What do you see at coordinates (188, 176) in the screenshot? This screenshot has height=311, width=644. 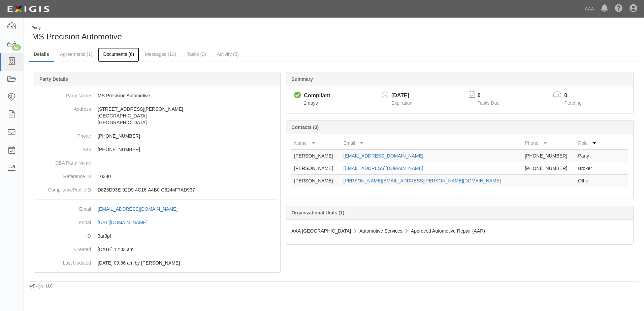 I see `p: 10380` at bounding box center [188, 176].